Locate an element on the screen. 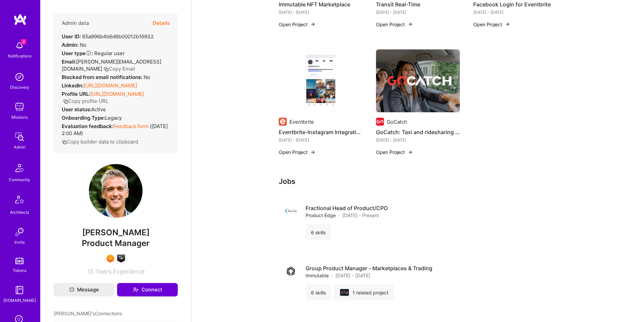  img: logo is located at coordinates (20, 19).